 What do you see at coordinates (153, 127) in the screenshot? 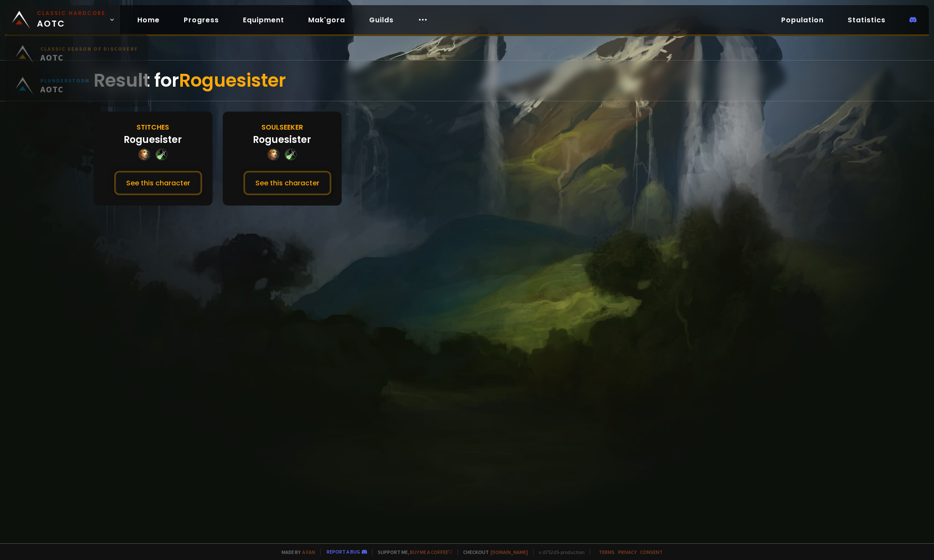
I see `div: Stitches` at bounding box center [153, 127].